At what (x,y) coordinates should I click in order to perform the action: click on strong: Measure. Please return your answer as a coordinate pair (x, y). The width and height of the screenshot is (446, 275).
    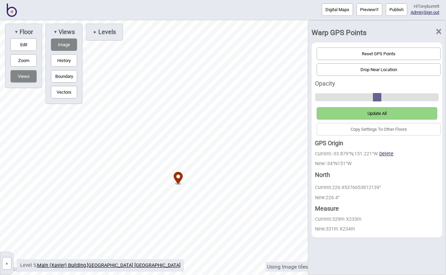
    Looking at the image, I should click on (327, 208).